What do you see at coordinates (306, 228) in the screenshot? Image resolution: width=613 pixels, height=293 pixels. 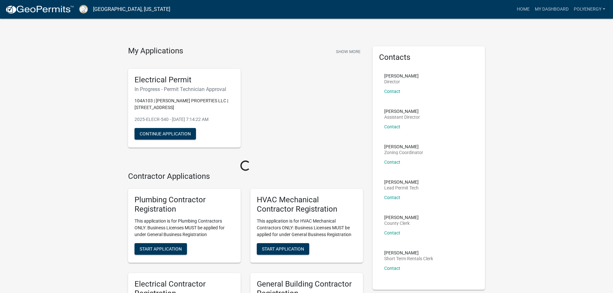 I see `p: This application is for HVAC Mechanical Contractors ONLY: Business Licenses MUST be applied for u...` at bounding box center [306, 228].